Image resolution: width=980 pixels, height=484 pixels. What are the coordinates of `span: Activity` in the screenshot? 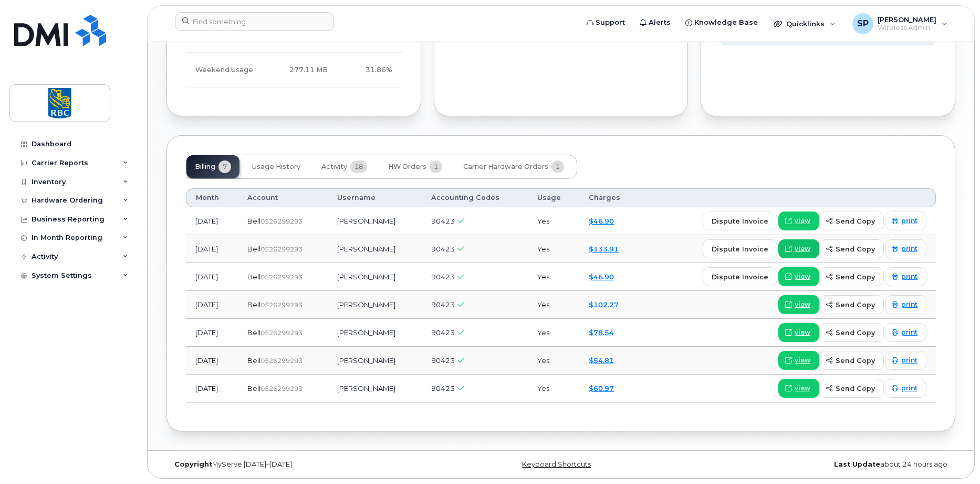 It's located at (334, 166).